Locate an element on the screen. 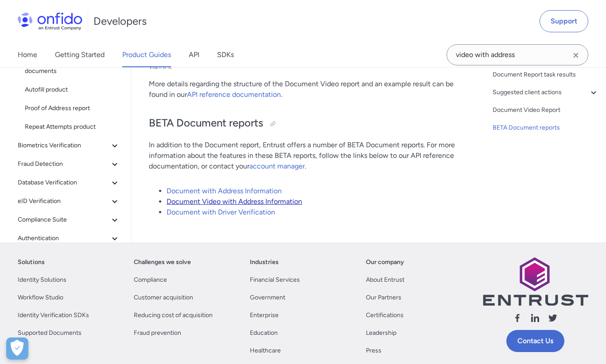 This screenshot has height=364, width=606. a: Document Video with Address Information is located at coordinates (234, 202).